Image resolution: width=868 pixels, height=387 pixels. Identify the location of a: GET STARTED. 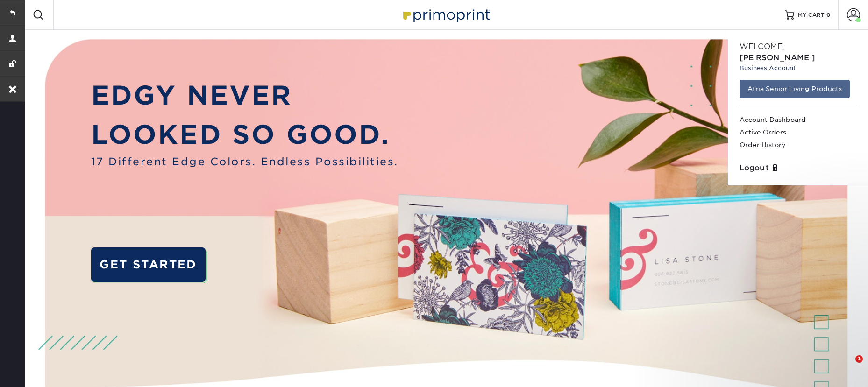
(149, 264).